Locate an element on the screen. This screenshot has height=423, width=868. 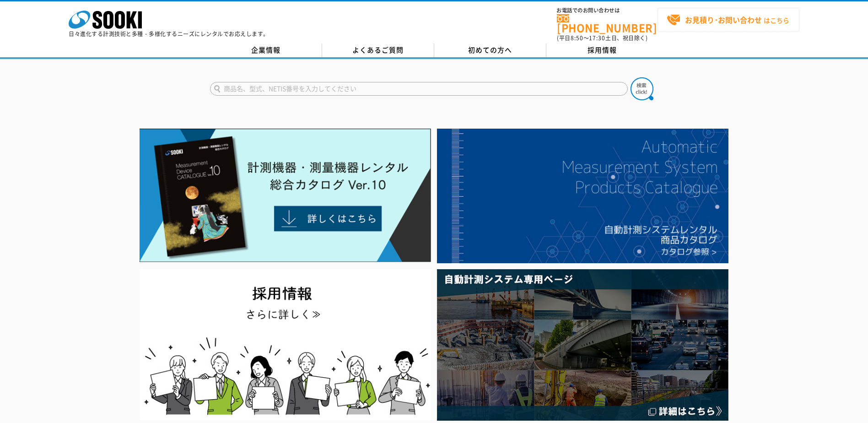
img: SOOKI recruit is located at coordinates (285, 345).